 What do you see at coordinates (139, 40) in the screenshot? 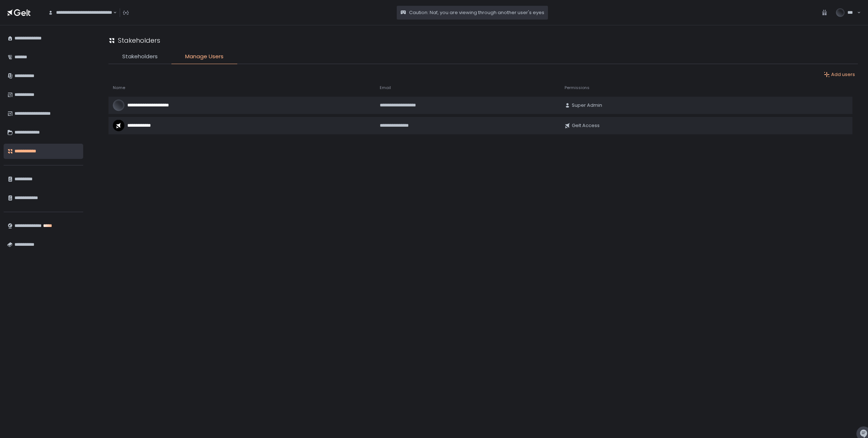
I see `h1: Stakeholders` at bounding box center [139, 40].